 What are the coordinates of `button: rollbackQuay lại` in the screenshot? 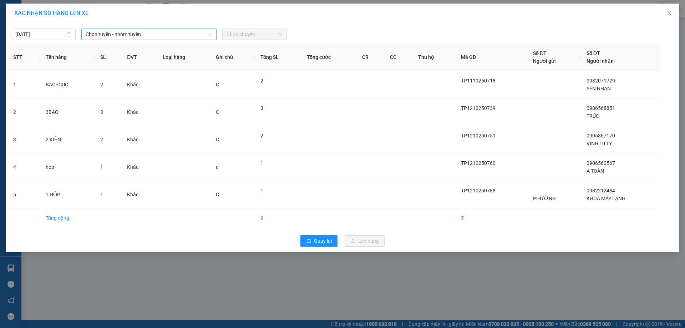 It's located at (319, 241).